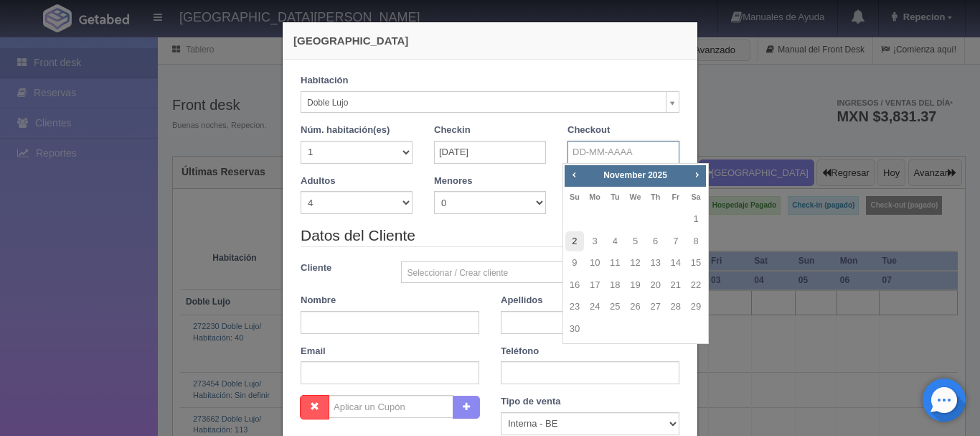  What do you see at coordinates (345, 130) in the screenshot?
I see `label: Núm. habitación(es)` at bounding box center [345, 130].